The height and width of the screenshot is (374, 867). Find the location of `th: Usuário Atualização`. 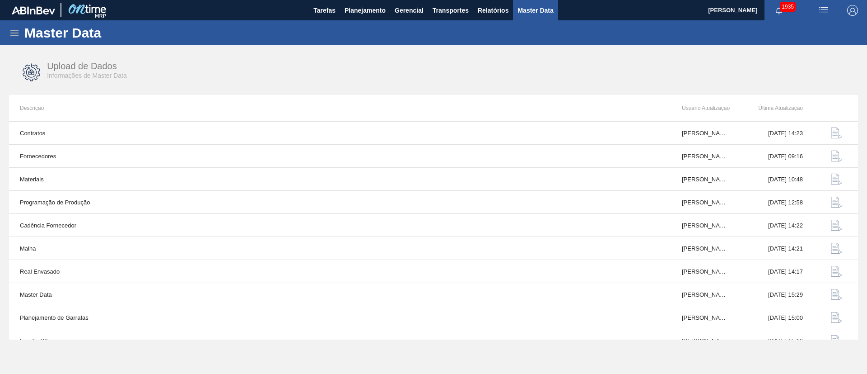

th: Usuário Atualização is located at coordinates (705, 108).